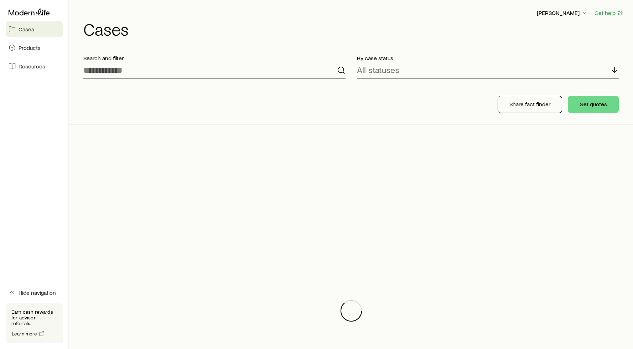 Image resolution: width=633 pixels, height=349 pixels. I want to click on a: Resources, so click(34, 66).